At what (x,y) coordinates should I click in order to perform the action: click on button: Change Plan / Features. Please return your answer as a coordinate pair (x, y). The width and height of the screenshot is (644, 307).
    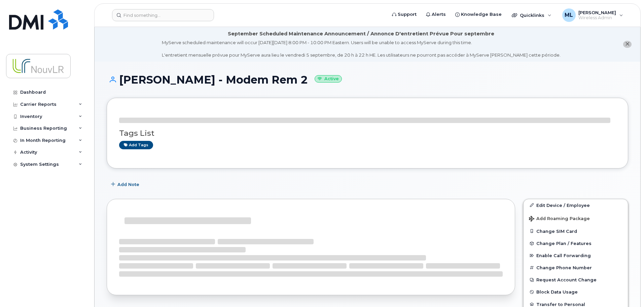
    Looking at the image, I should click on (575, 243).